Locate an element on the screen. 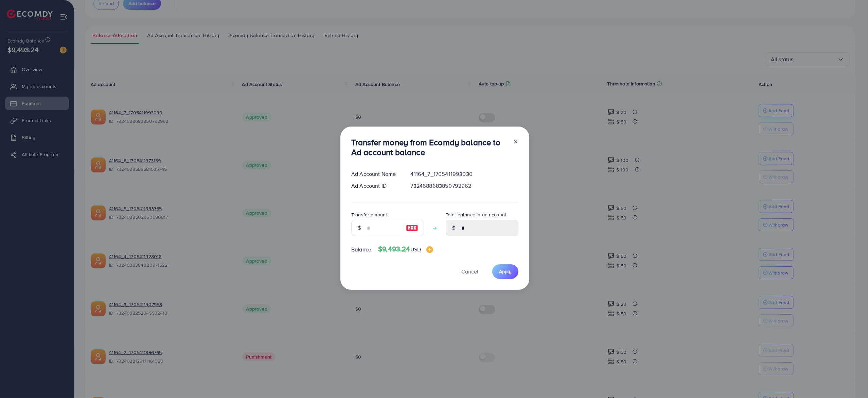 Image resolution: width=868 pixels, height=398 pixels. div: 41164_7_1705411993030 is located at coordinates (464, 174).